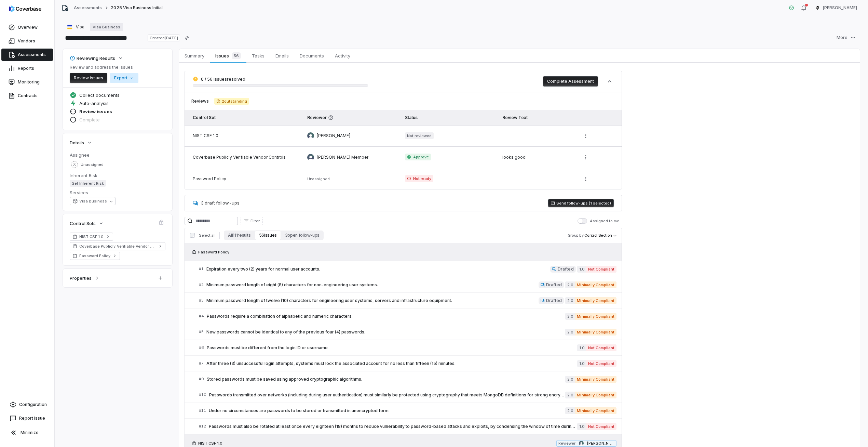  I want to click on span: # 6, so click(202, 348).